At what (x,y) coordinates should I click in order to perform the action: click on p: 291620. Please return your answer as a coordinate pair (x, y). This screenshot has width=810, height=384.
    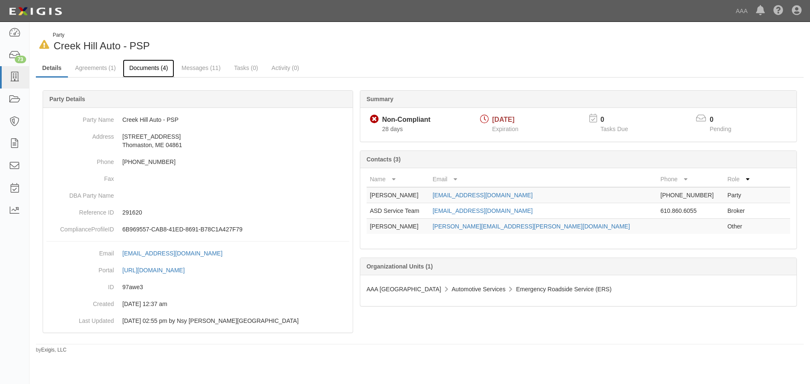
    Looking at the image, I should click on (236, 213).